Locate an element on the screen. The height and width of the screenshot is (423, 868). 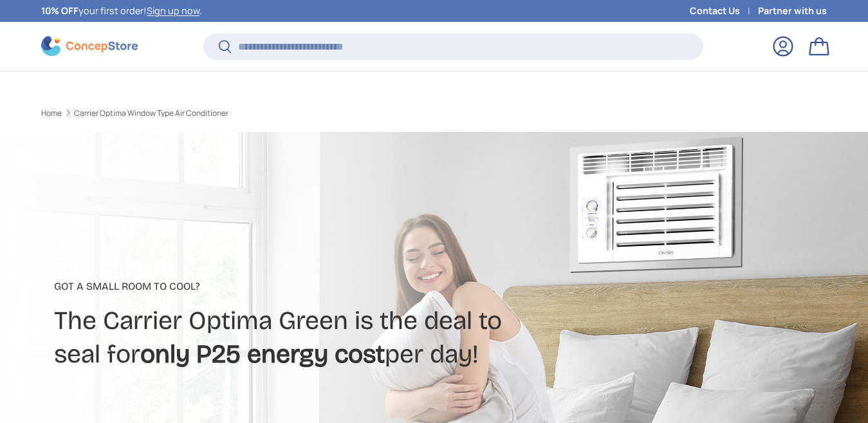
h2: The Carrier Optima Green is the deal to seal for per day! is located at coordinates (301, 337).